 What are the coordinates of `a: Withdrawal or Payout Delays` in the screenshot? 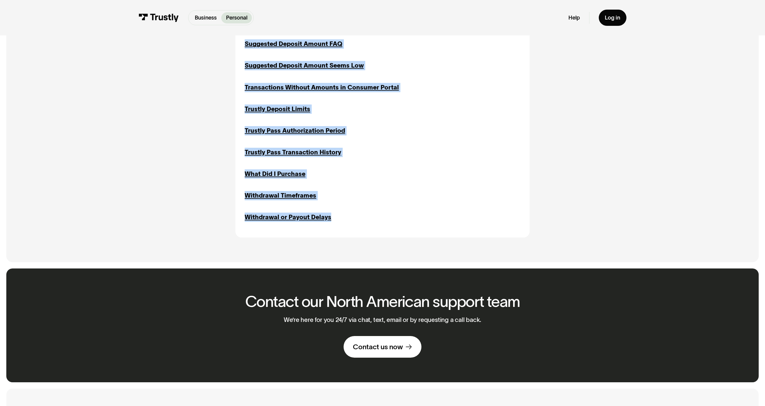 It's located at (288, 217).